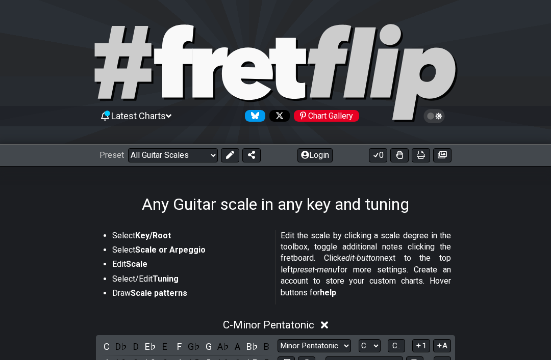  Describe the element at coordinates (324, 116) in the screenshot. I see `a: #fretflip at Pinterest` at that location.